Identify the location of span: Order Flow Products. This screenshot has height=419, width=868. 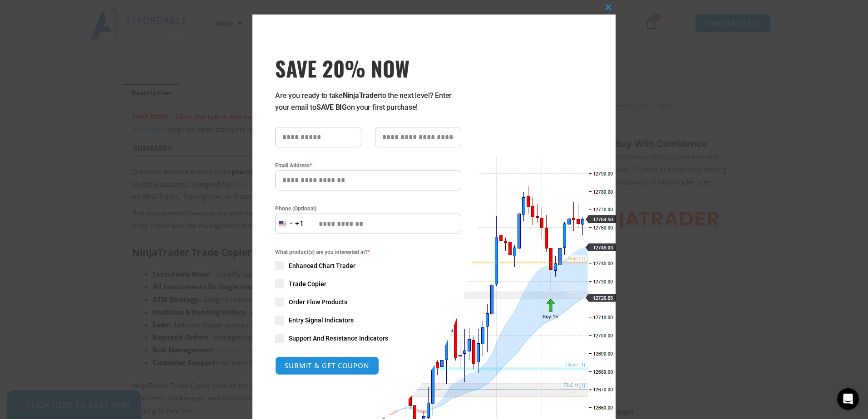
(318, 302).